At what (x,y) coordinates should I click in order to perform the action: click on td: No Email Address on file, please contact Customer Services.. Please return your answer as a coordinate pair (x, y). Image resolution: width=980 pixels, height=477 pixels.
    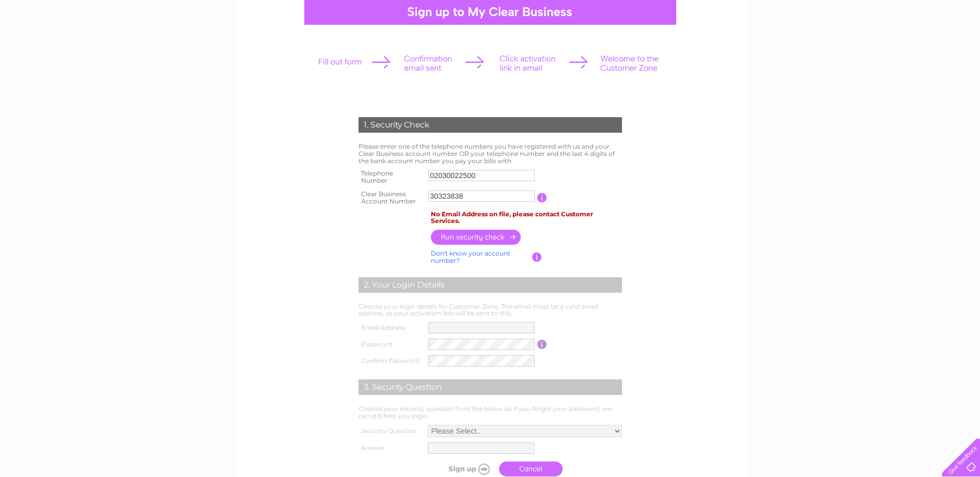
    Looking at the image, I should click on (527, 218).